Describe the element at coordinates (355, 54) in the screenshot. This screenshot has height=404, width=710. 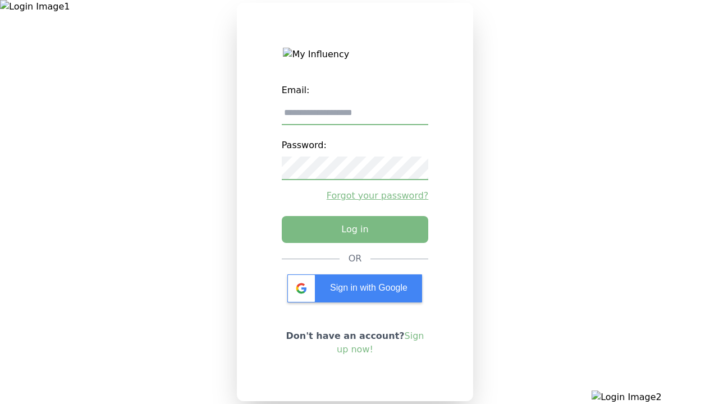
I see `img: My Influency` at that location.